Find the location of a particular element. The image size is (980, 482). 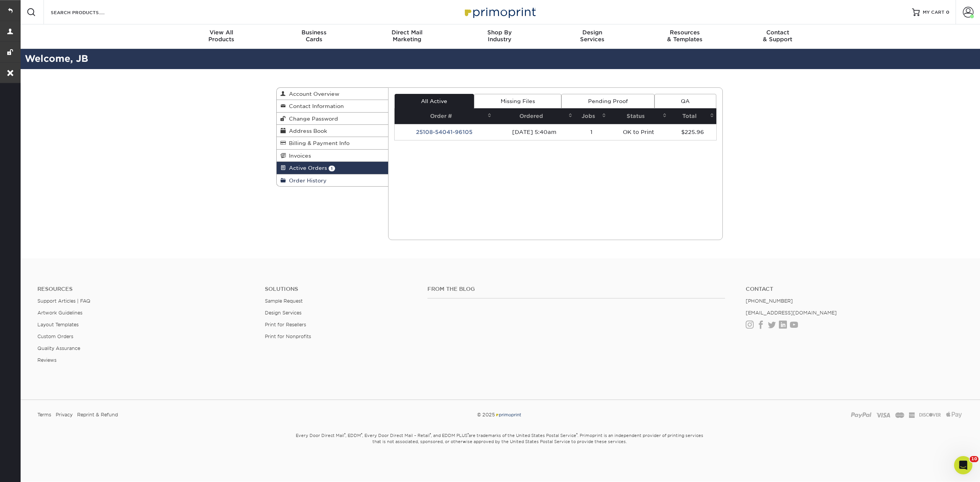

span: View All is located at coordinates (221, 32).